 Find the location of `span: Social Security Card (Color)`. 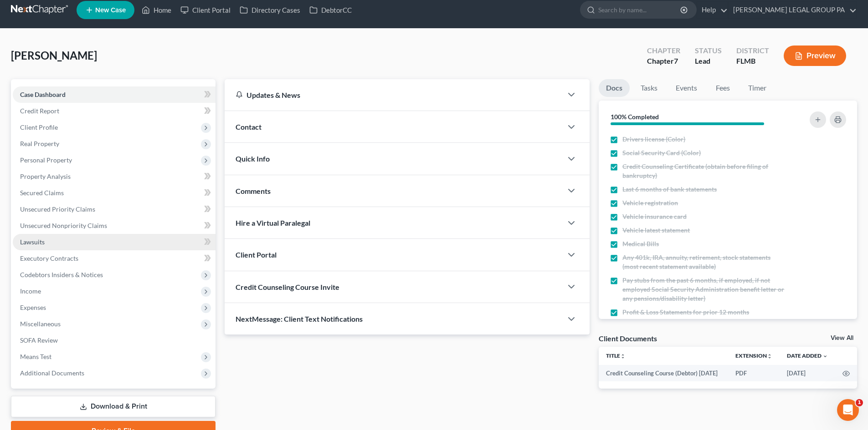

span: Social Security Card (Color) is located at coordinates (662, 153).